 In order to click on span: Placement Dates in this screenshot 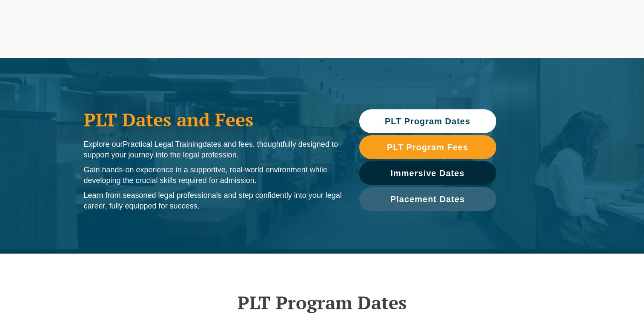, I will do `click(427, 199)`.